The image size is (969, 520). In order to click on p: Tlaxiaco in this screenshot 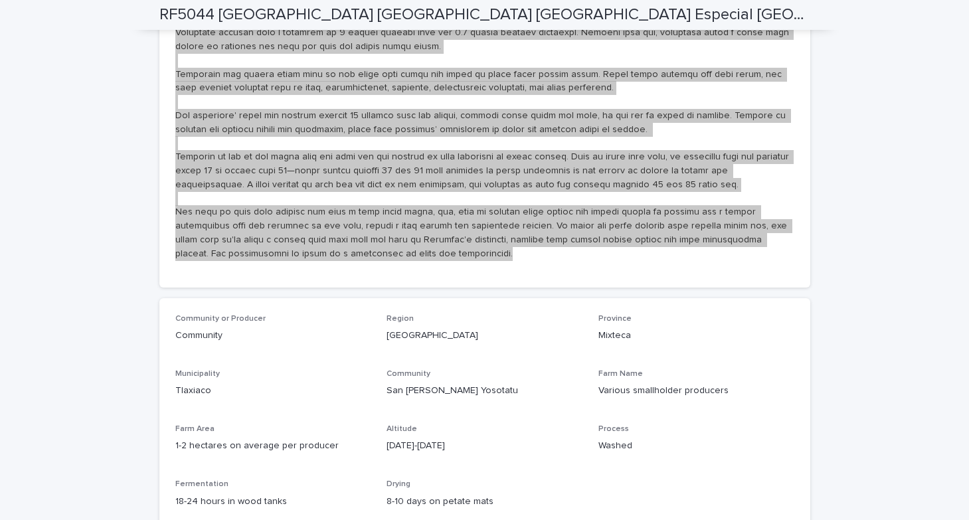, I will do `click(273, 391)`.